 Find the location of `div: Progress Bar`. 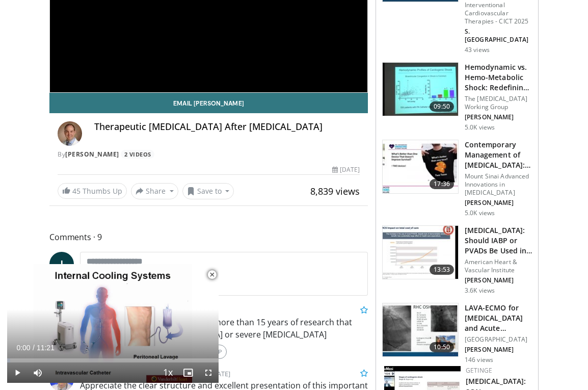

div: Progress Bar is located at coordinates (113, 360).